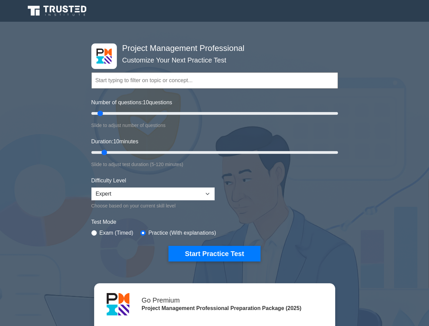 This screenshot has height=326, width=429. What do you see at coordinates (117, 233) in the screenshot?
I see `label: Exam (Timed)` at bounding box center [117, 233].